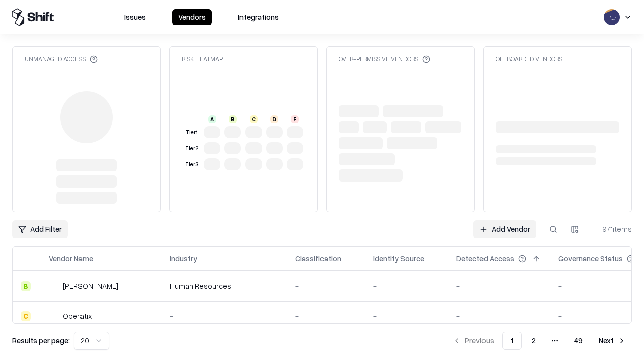 Image resolution: width=644 pixels, height=362 pixels. What do you see at coordinates (504, 229) in the screenshot?
I see `a: Add Vendor` at bounding box center [504, 229].